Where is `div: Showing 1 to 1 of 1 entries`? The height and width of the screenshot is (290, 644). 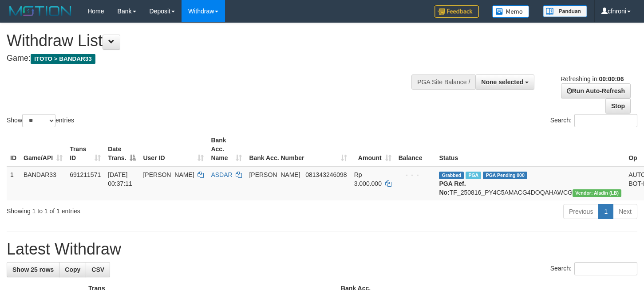 div: Showing 1 to 1 of 1 entries is located at coordinates (134, 209).